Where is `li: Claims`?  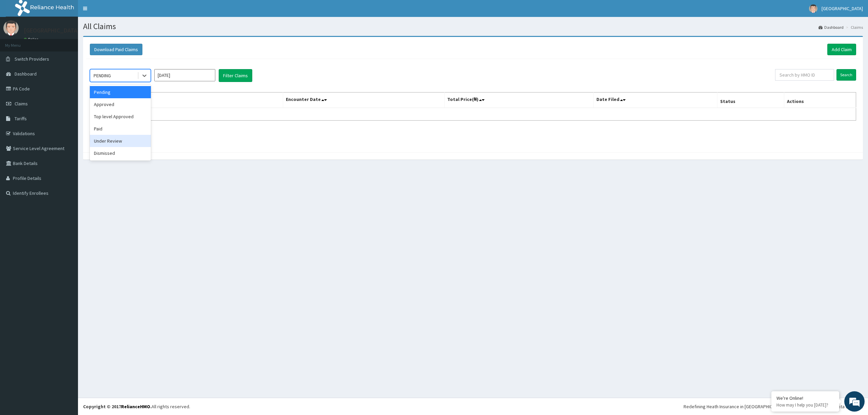
li: Claims is located at coordinates (853, 27).